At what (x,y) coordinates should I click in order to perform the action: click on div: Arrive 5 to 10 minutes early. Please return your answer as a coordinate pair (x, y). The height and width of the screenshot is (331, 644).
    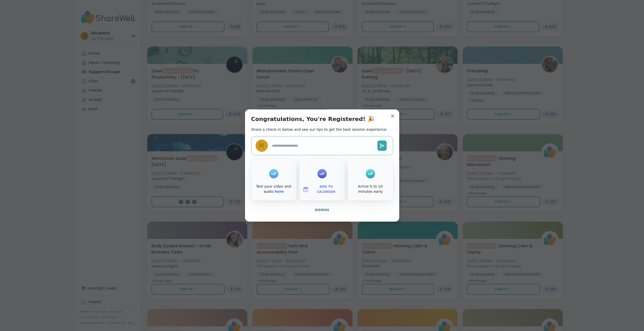
    Looking at the image, I should click on (370, 189).